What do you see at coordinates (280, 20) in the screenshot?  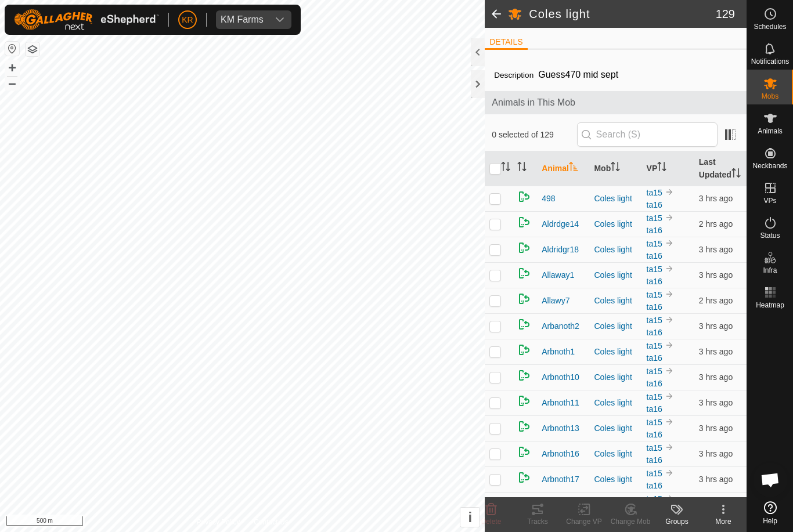 I see `div: dropdown trigger` at bounding box center [280, 20].